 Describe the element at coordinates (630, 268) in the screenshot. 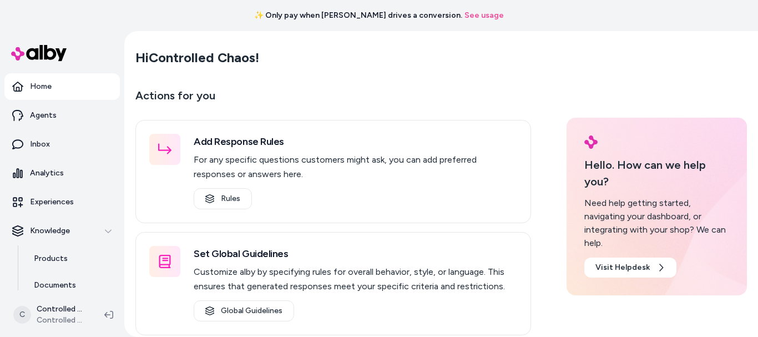

I see `a: Visit Helpdesk` at that location.